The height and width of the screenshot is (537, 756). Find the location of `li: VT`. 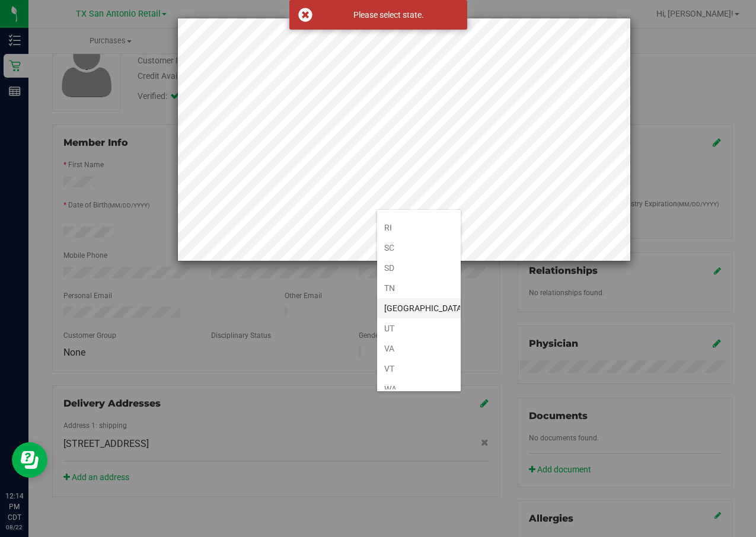

li: VT is located at coordinates (418, 369).